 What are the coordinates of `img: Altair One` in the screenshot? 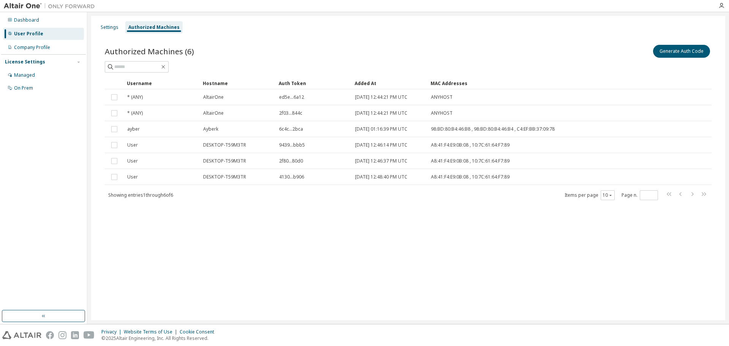 It's located at (51, 6).